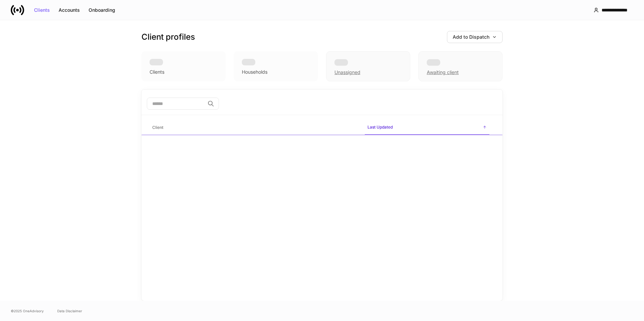 This screenshot has height=321, width=644. Describe the element at coordinates (42, 10) in the screenshot. I see `button: Clients` at that location.